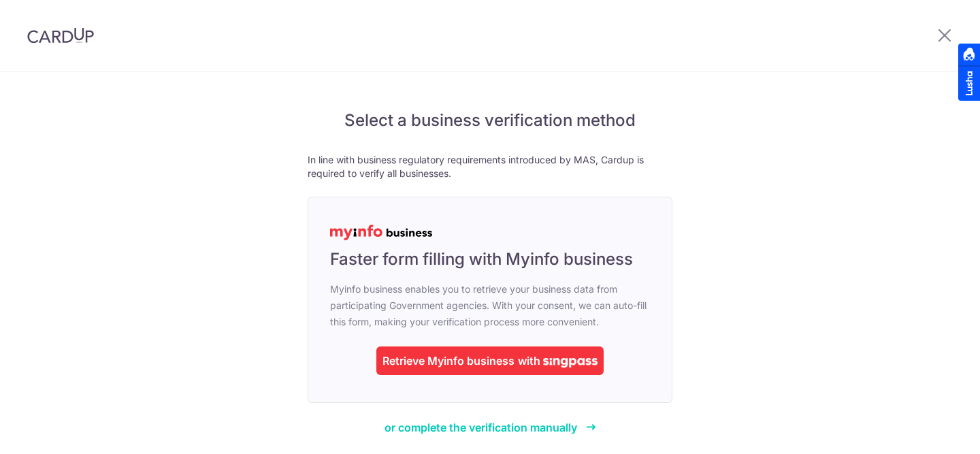  What do you see at coordinates (481, 259) in the screenshot?
I see `span: Faster form filling with Myinfo business` at bounding box center [481, 259].